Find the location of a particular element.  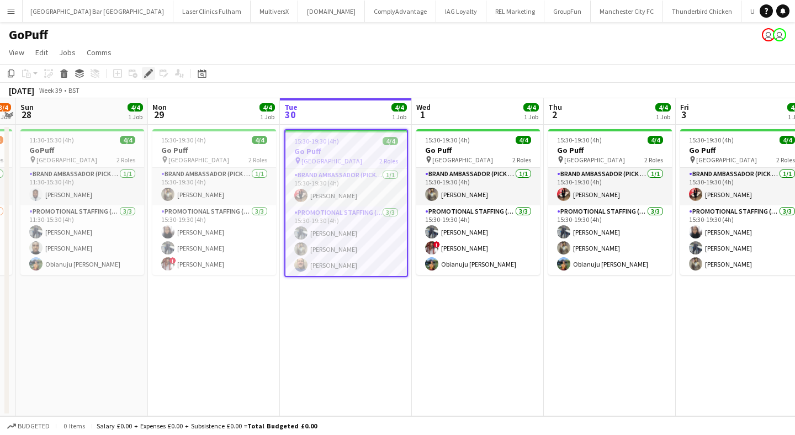

a: Jobs is located at coordinates (67, 52).